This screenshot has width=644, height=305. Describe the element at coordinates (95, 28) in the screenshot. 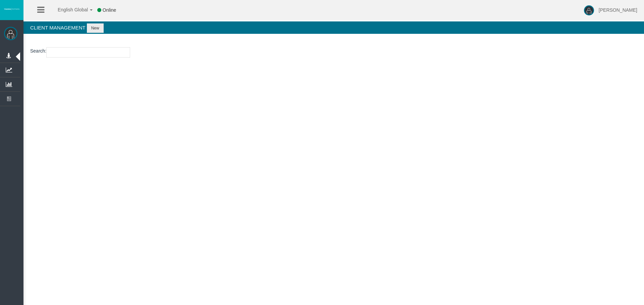

I see `button: New` at that location.